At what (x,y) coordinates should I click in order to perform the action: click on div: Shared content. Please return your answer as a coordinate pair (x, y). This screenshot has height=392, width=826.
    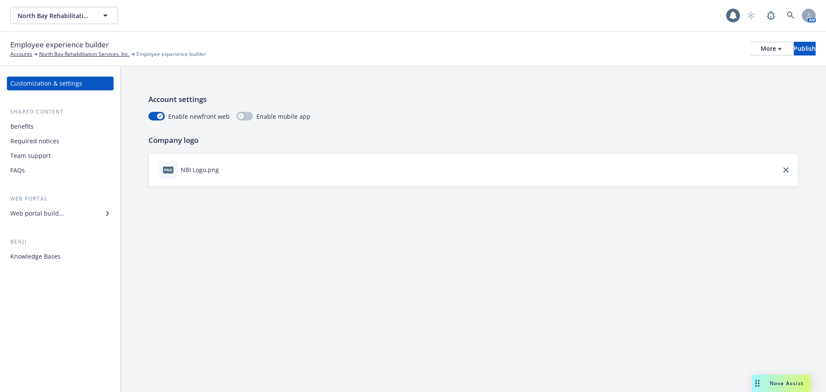
    Looking at the image, I should click on (60, 112).